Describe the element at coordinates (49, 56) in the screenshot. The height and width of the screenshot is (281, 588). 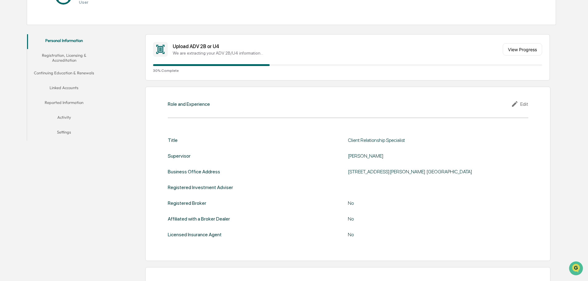
I see `div: We're available if you need us!` at that location.